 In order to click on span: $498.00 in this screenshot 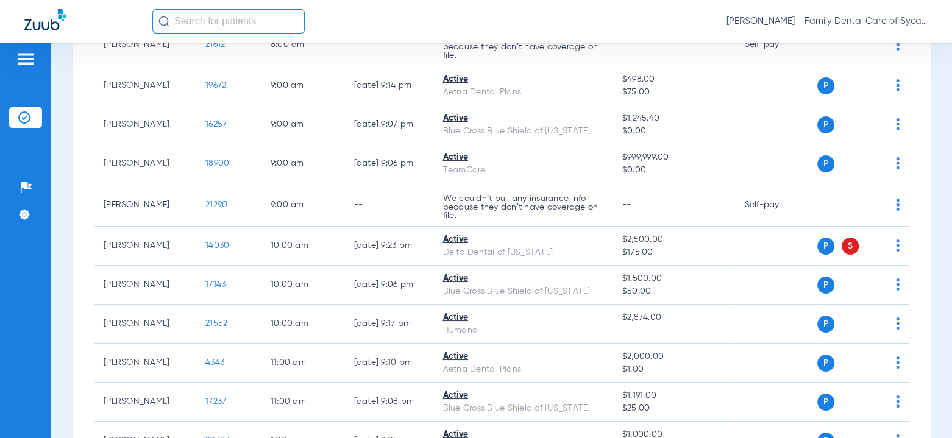, I will do `click(673, 79)`.